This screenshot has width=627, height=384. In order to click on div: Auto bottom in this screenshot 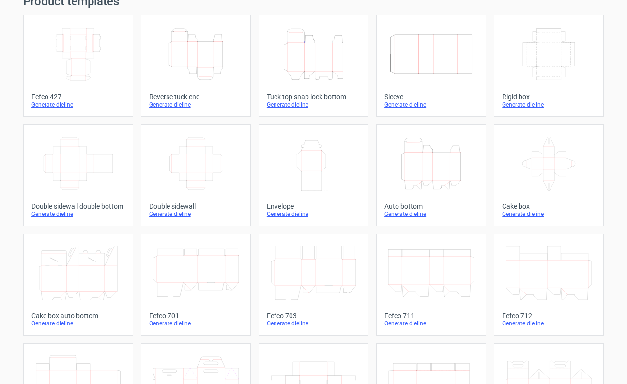, I will do `click(431, 206)`.